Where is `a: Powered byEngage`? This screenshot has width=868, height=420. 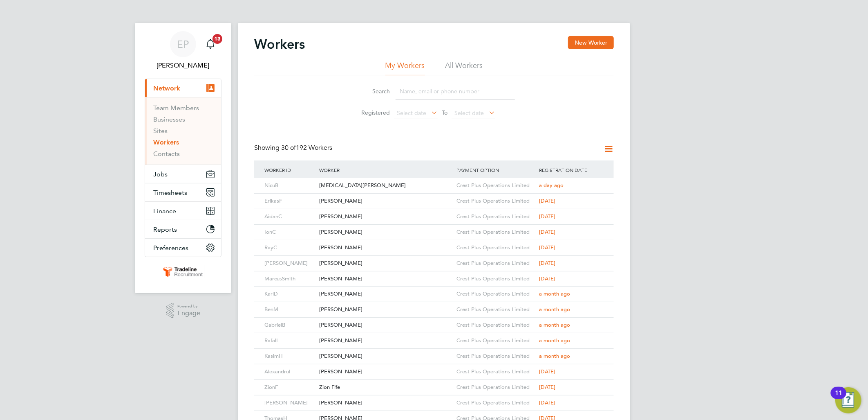 a: Powered byEngage is located at coordinates (183, 311).